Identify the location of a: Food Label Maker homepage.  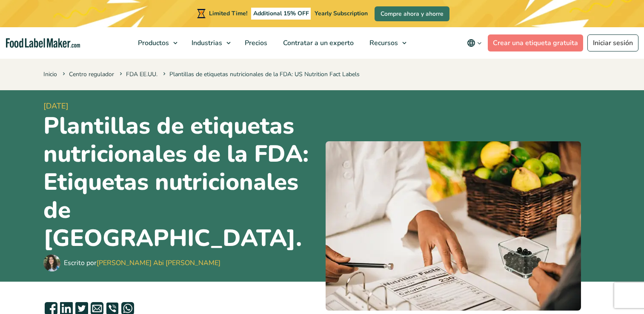
(43, 43).